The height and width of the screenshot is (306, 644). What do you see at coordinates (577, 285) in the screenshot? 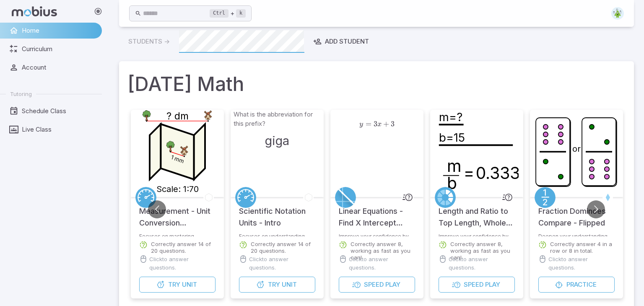
I see `button: Practice` at bounding box center [577, 285].